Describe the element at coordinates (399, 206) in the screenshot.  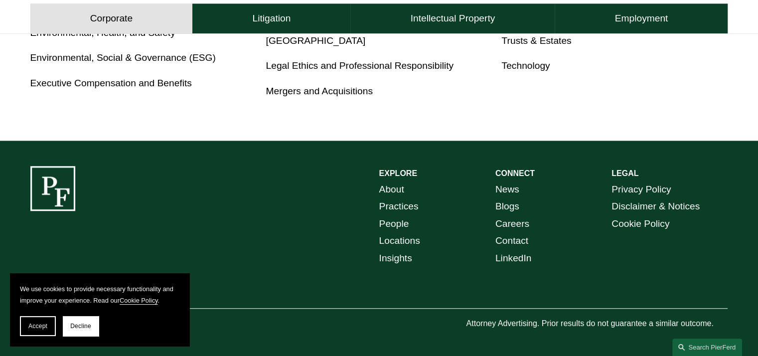
I see `a: Practices` at that location.